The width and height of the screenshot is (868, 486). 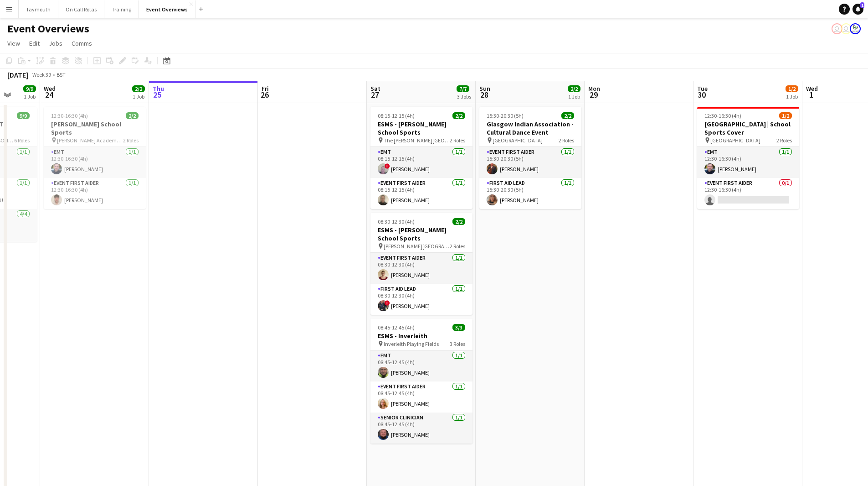 I want to click on div: BST, so click(x=61, y=75).